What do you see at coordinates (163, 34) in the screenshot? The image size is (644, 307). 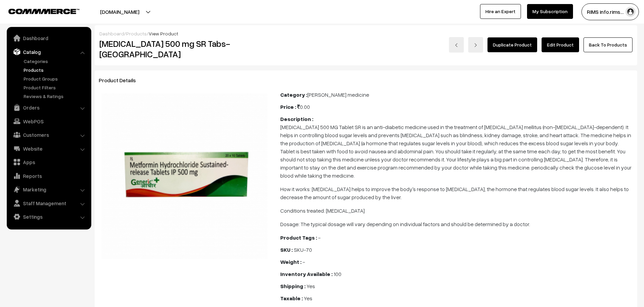 I see `span: View Product` at bounding box center [163, 34].